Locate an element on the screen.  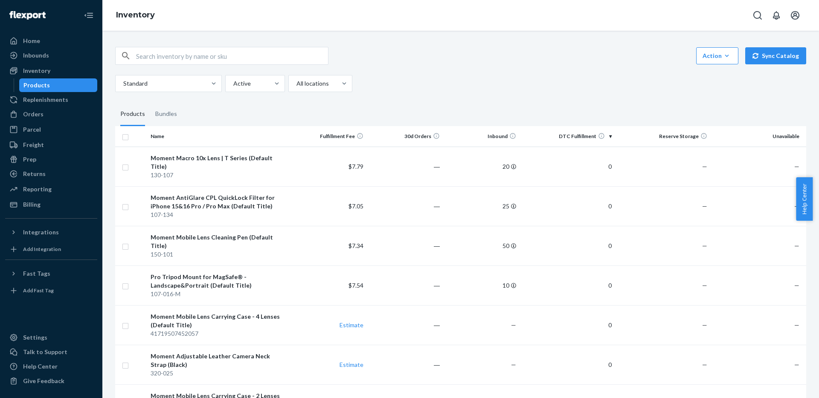
div: Settings is located at coordinates (35, 338).